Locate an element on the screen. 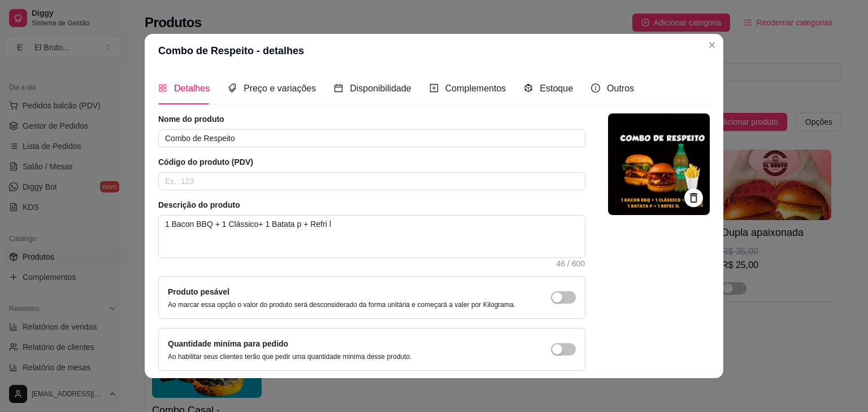 The image size is (868, 412). span: Preço e variações is located at coordinates (280, 88).